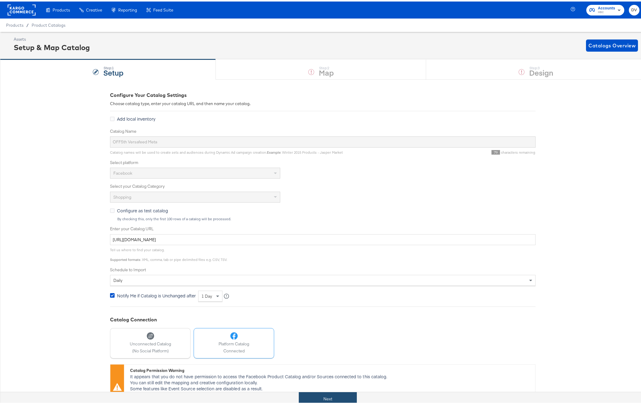  What do you see at coordinates (136, 117) in the screenshot?
I see `span: Add local inventory` at bounding box center [136, 117].